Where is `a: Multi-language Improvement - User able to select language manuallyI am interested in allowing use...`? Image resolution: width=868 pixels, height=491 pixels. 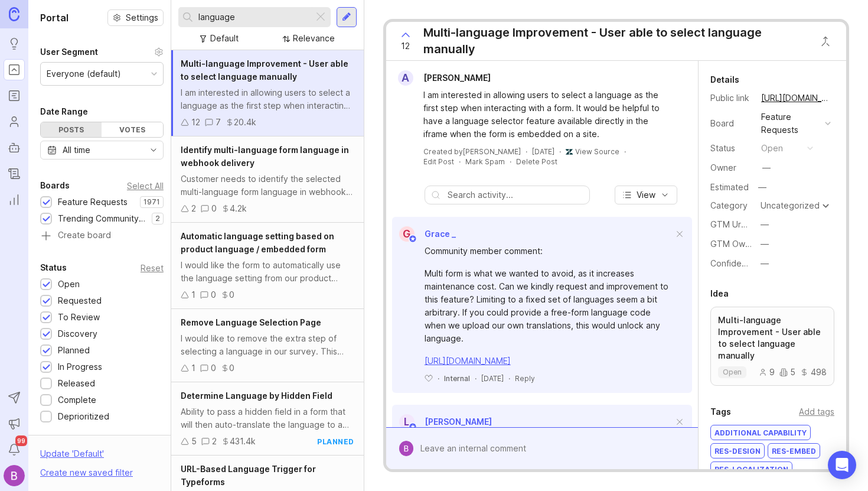 a: Multi-language Improvement - User able to select language manuallyI am interested in allowing use... is located at coordinates (268, 94).